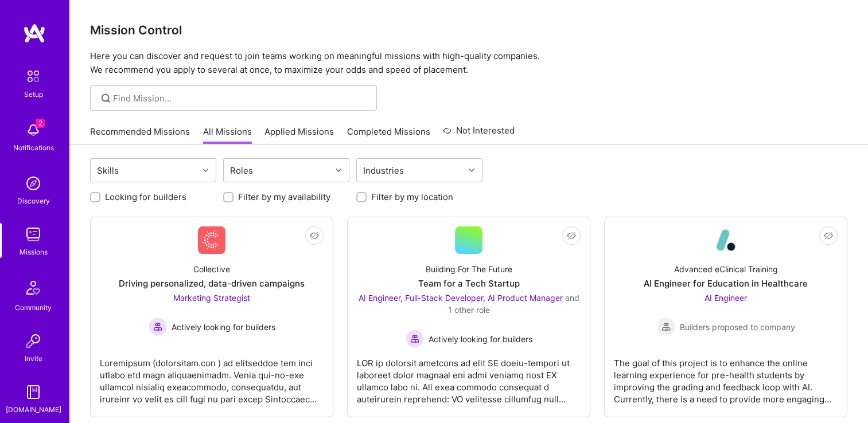  I want to click on a: Company LogoAdvanced eClinical TrainingAI Engineer for Education in HealthcareAI Engineer Builder..., so click(726, 317).